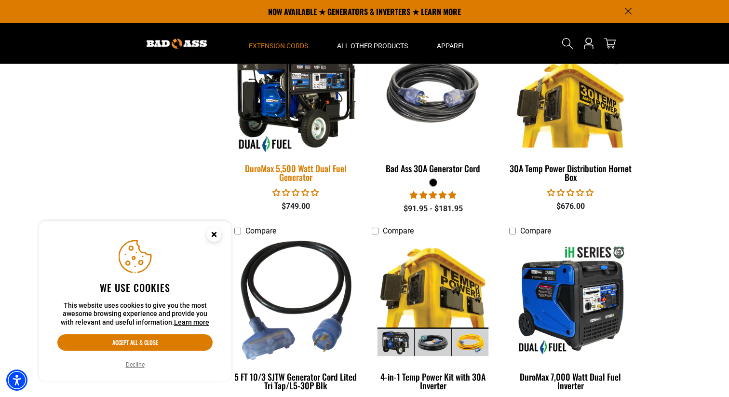  Describe the element at coordinates (372, 46) in the screenshot. I see `span: All Other Products` at that location.